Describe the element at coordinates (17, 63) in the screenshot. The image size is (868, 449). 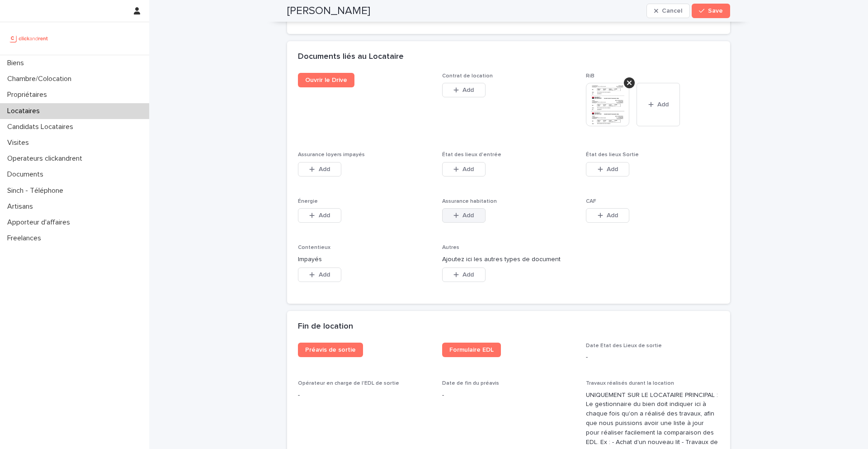
I see `p: Biens` at that location.